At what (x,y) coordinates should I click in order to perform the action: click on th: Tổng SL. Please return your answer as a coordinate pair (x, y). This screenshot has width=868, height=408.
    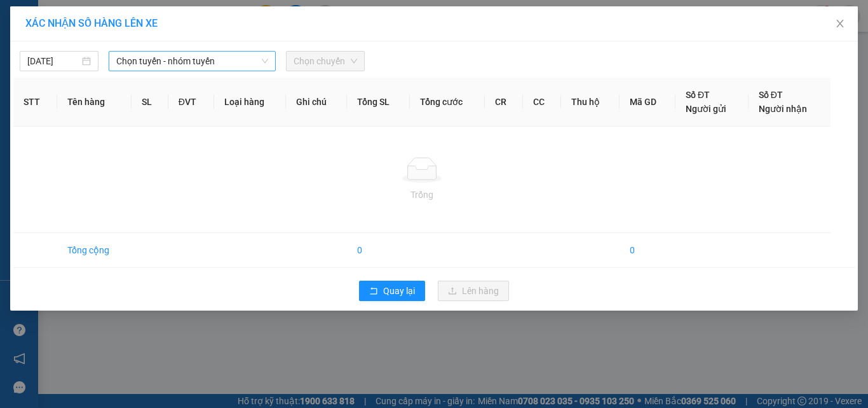
    Looking at the image, I should click on (378, 102).